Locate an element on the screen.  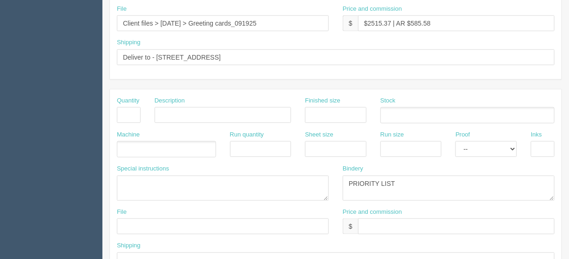
label: Quantity is located at coordinates (128, 101).